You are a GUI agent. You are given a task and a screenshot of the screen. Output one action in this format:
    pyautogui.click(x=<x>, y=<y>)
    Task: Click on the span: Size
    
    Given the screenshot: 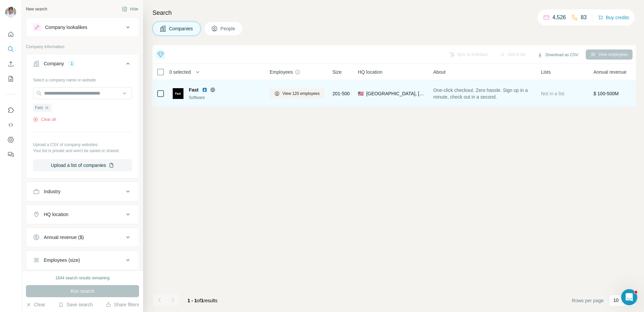 What is the action you would take?
    pyautogui.click(x=337, y=72)
    